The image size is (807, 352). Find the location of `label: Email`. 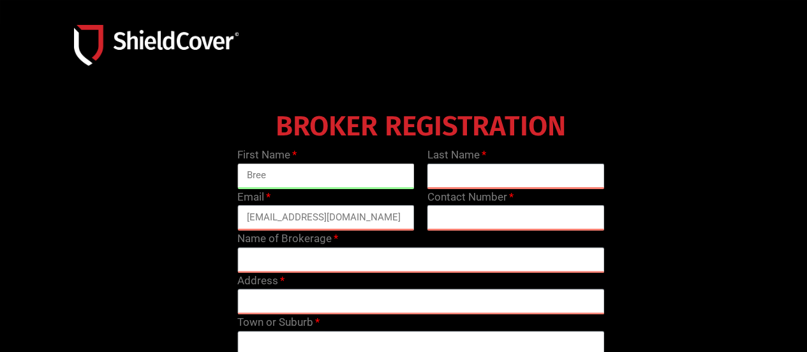

label: Email is located at coordinates (254, 197).